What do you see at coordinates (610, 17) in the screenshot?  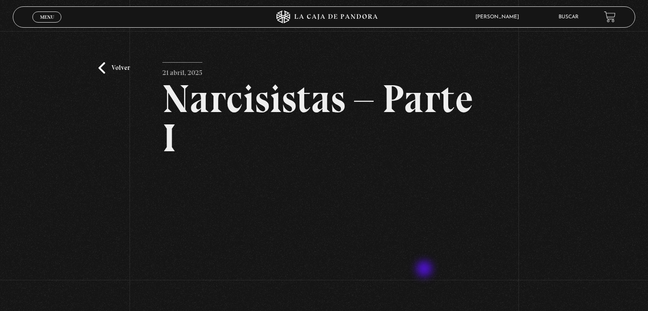 I see `a: View your shopping cart` at bounding box center [610, 17].